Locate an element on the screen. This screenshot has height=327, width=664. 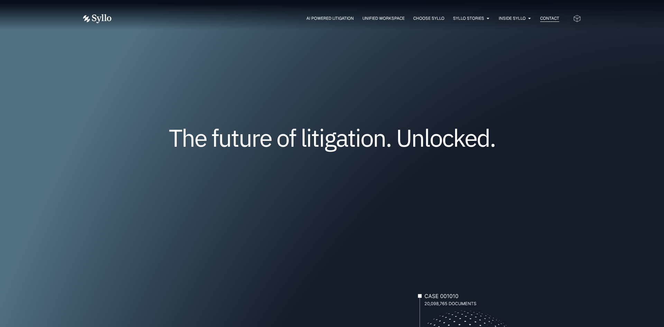
span: Choose Syllo is located at coordinates (429, 18).